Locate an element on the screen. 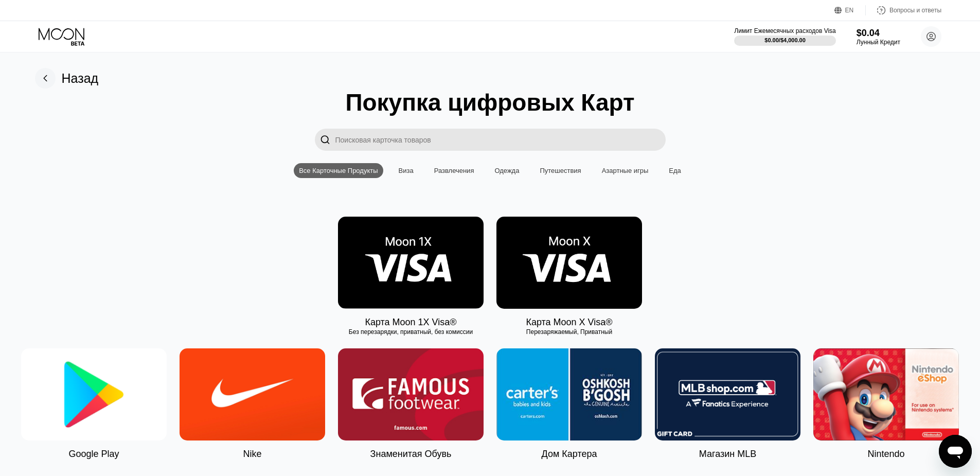 This screenshot has height=476, width=980. div: Nike is located at coordinates (252, 454).